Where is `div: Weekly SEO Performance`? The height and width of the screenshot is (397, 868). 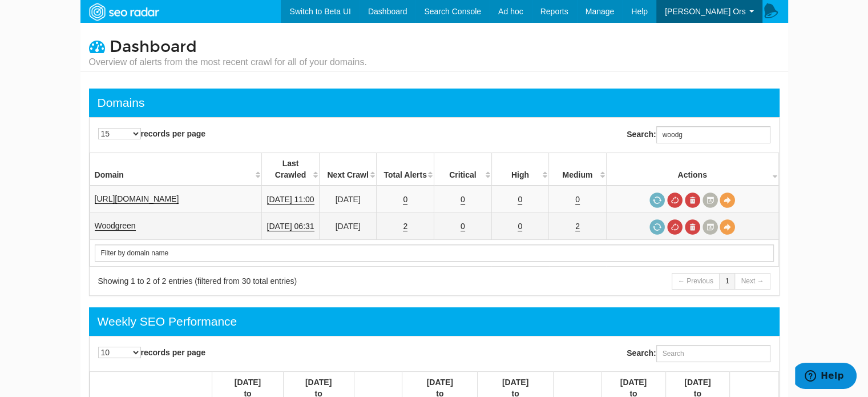
div: Weekly SEO Performance is located at coordinates (167, 321).